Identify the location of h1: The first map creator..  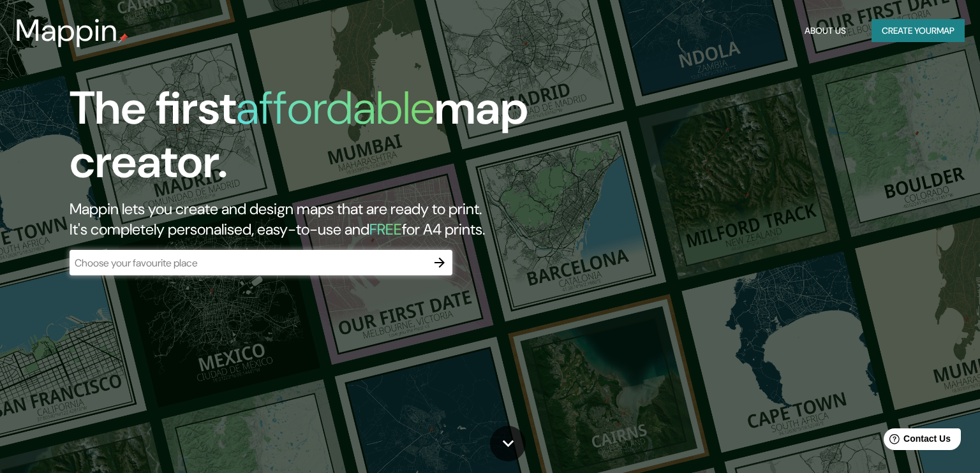
(315, 140).